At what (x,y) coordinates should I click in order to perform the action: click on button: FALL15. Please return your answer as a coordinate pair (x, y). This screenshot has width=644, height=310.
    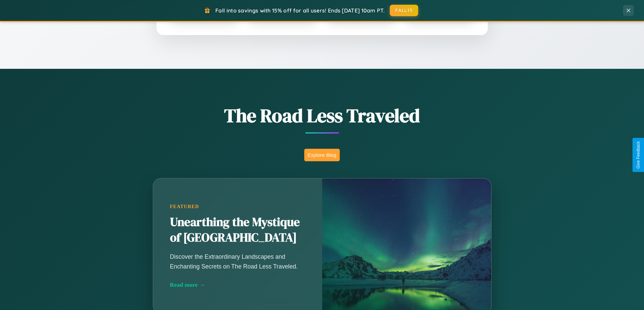
    Looking at the image, I should click on (404, 11).